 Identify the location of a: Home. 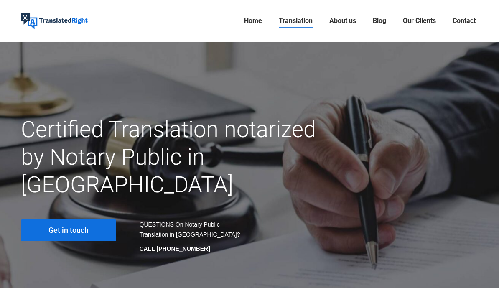
(253, 21).